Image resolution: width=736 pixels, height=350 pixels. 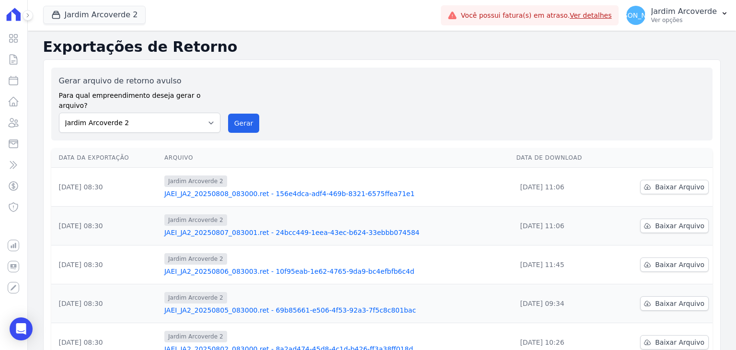 What do you see at coordinates (683, 11) in the screenshot?
I see `p: Jardim Arcoverde` at bounding box center [683, 11].